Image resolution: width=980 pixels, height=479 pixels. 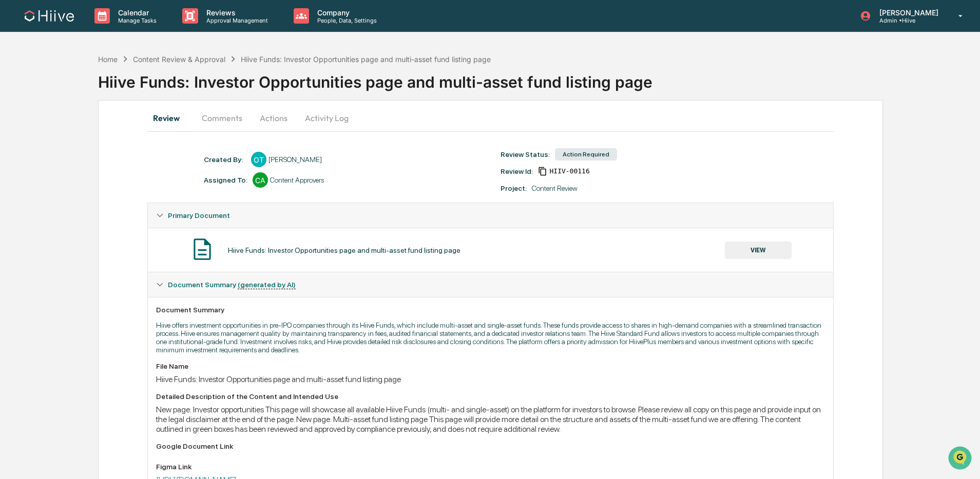 What do you see at coordinates (101, 134) in the screenshot?
I see `a: 🗄️Attestations` at bounding box center [101, 134].